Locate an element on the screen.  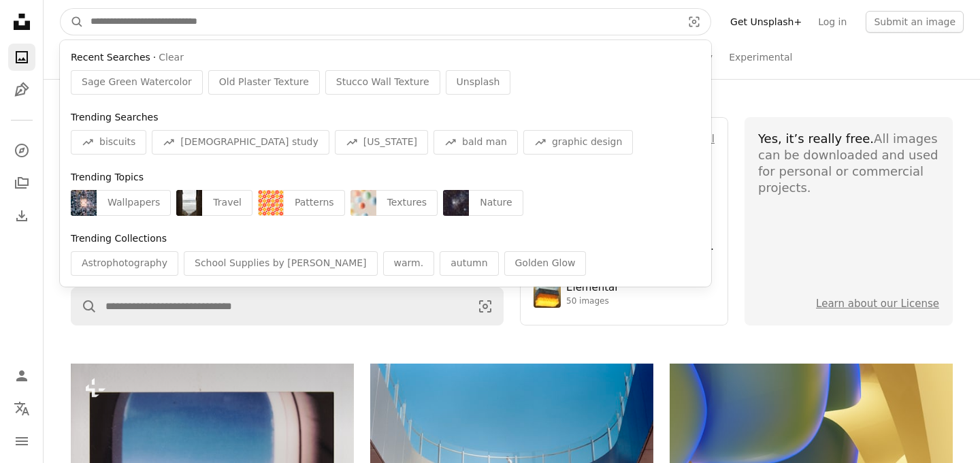
span: biscuits is located at coordinates (117, 142).